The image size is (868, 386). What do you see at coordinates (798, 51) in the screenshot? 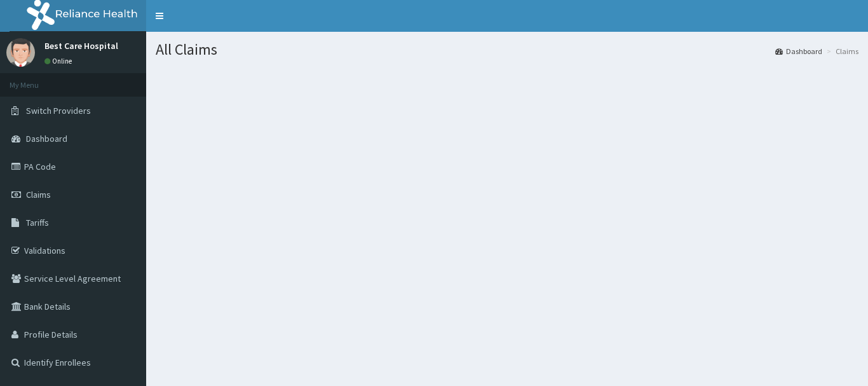
I see `a: Dashboard` at bounding box center [798, 51].